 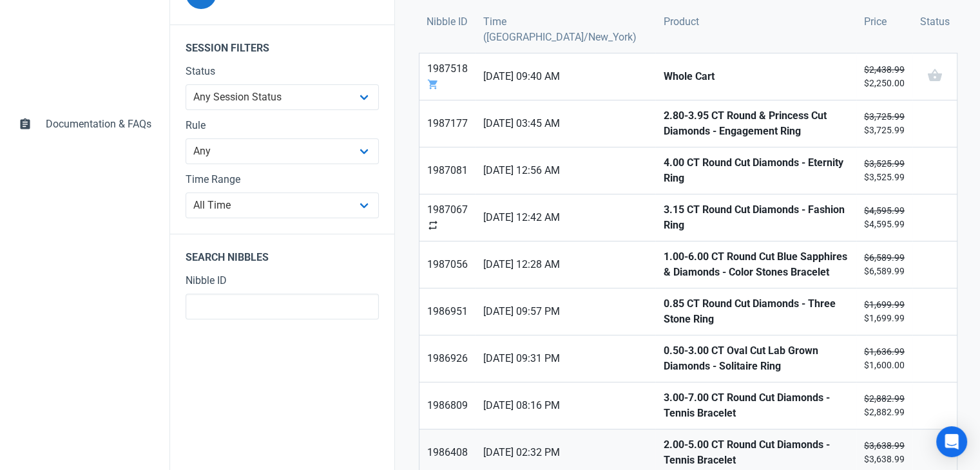 I want to click on s: $3,725.99, so click(x=884, y=116).